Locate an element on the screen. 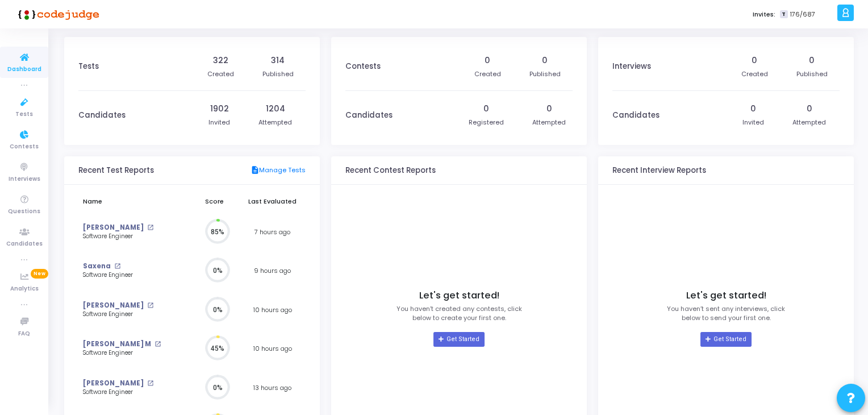 This screenshot has width=868, height=415. td: 13 hours ago is located at coordinates (273, 387).